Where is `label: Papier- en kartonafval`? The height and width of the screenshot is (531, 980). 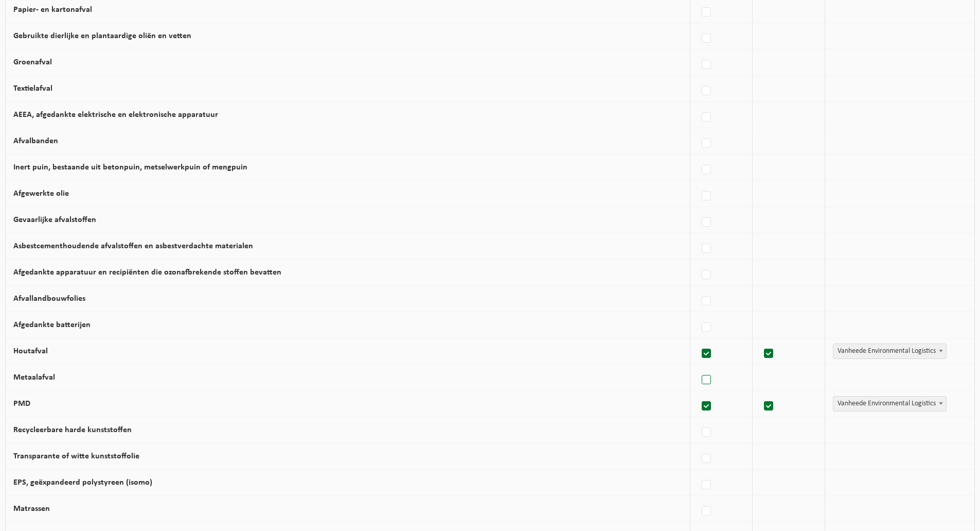
label: Papier- en kartonafval is located at coordinates (52, 10).